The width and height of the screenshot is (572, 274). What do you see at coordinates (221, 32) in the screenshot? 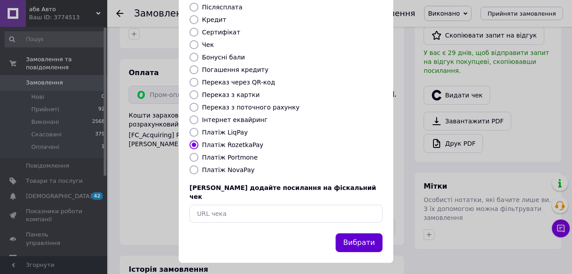
I see `label: Сертифікат` at bounding box center [221, 32].